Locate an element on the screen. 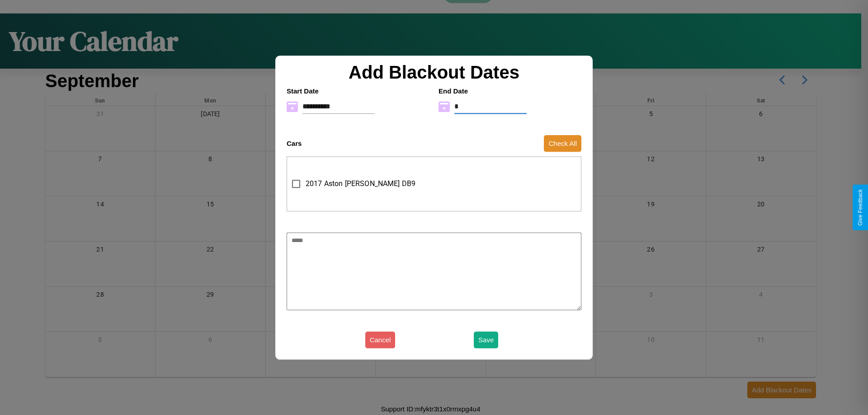 This screenshot has width=868, height=415. h4: Cars is located at coordinates (294, 143).